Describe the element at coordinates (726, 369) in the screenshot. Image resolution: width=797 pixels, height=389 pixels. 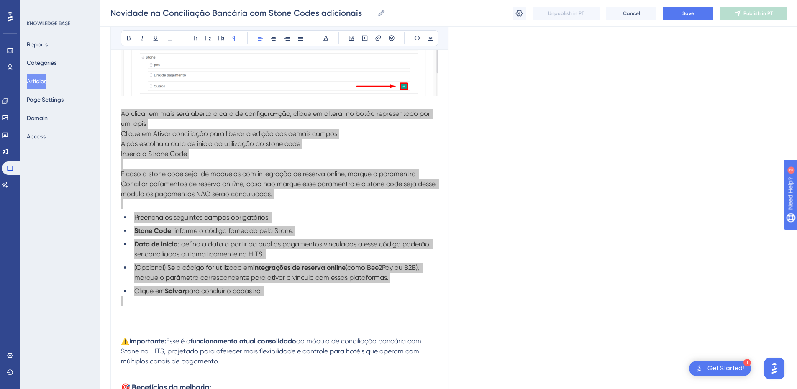
I see `div: Get Started!` at that location.